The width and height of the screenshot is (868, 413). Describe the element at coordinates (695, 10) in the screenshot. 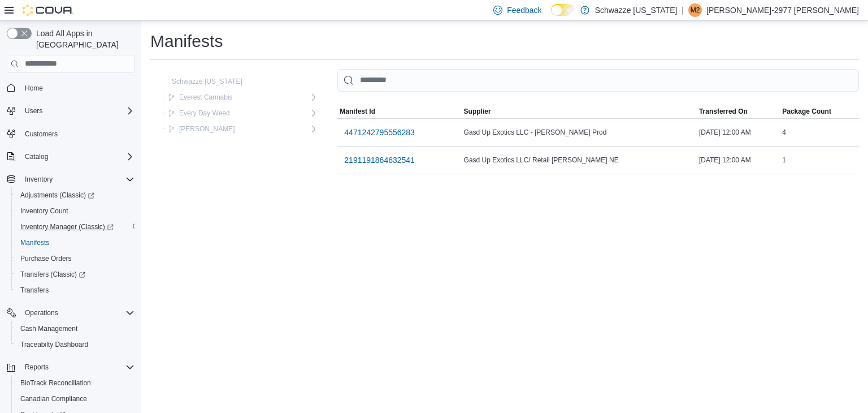

I see `div: Martin-2977 Ortiz` at that location.